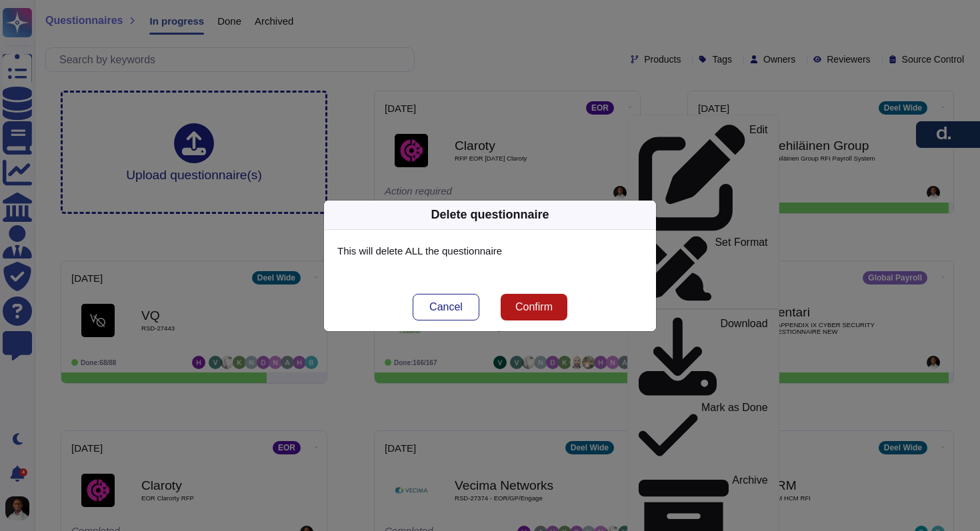 The height and width of the screenshot is (531, 980). Describe the element at coordinates (489, 215) in the screenshot. I see `div: Delete questionnaire` at that location.